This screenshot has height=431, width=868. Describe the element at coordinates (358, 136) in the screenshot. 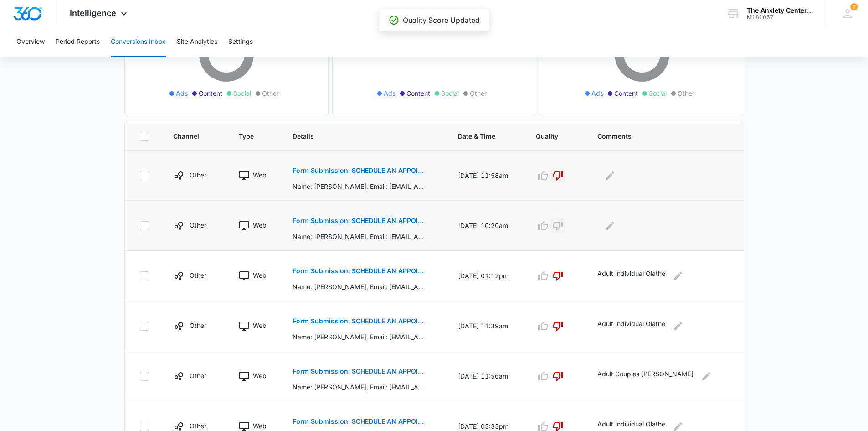

I see `span: Details` at that location.